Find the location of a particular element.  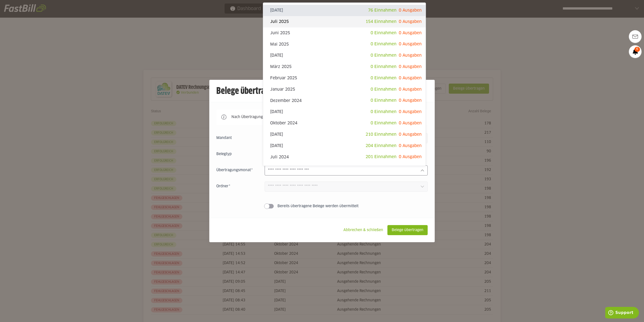

sl-switch: Bereits übertragene Belege werden übermittelt is located at coordinates (322, 206).